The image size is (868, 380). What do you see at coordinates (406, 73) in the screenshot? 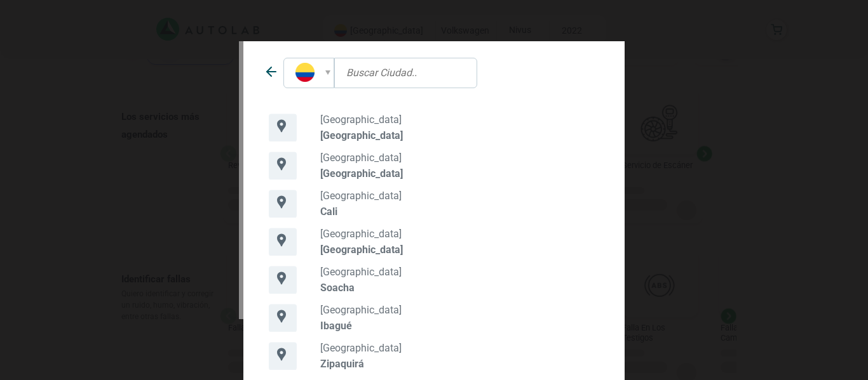
I see `input: Buscar Ciudad..` at bounding box center [406, 73].